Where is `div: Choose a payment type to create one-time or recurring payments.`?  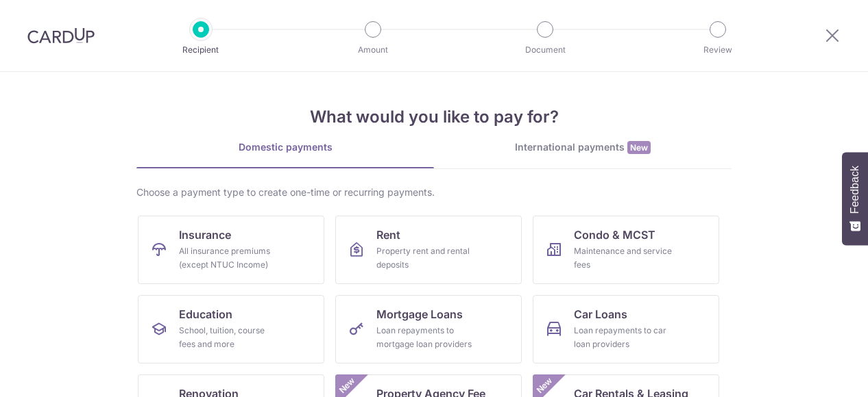
div: Choose a payment type to create one-time or recurring payments. is located at coordinates (434, 193).